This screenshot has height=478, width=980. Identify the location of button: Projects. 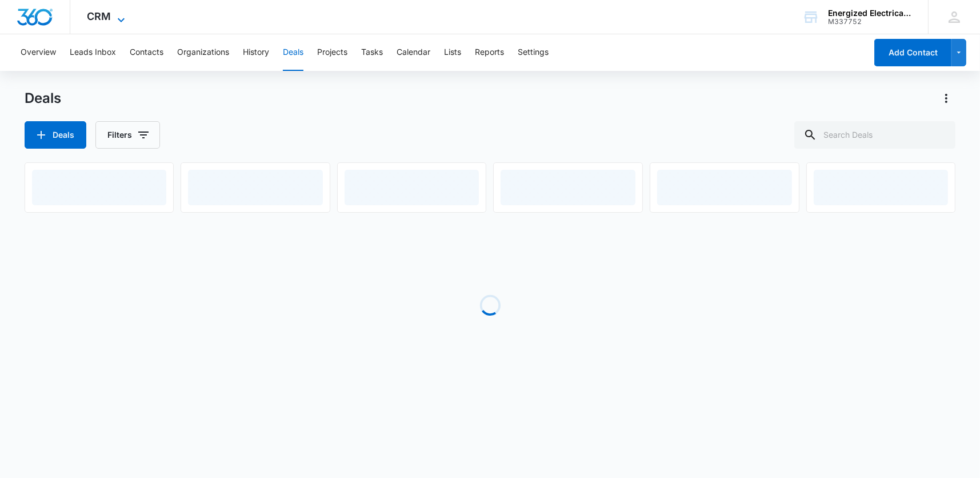
(332, 52).